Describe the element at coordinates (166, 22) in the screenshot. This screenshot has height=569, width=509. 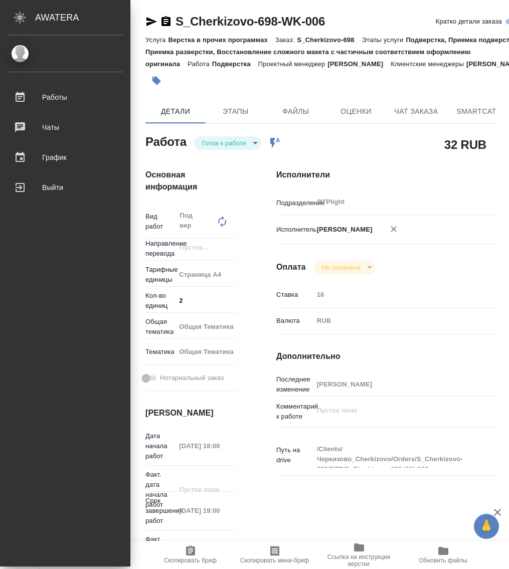
I see `button: Скопировать ссылку` at that location.